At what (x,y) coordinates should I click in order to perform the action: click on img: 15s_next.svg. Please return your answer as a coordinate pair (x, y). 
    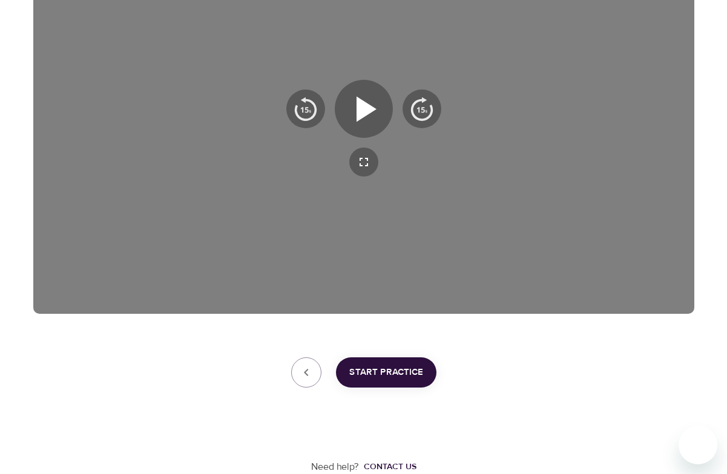
    Looking at the image, I should click on (422, 109).